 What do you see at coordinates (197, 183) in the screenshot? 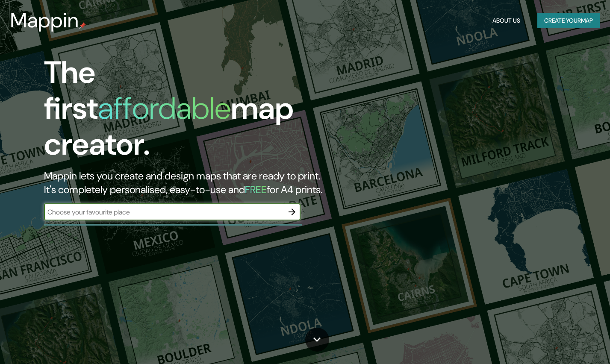
I see `h2: Mappin lets you create and design maps that are ready to print. It's completely personalised, eas...` at bounding box center [197, 183].